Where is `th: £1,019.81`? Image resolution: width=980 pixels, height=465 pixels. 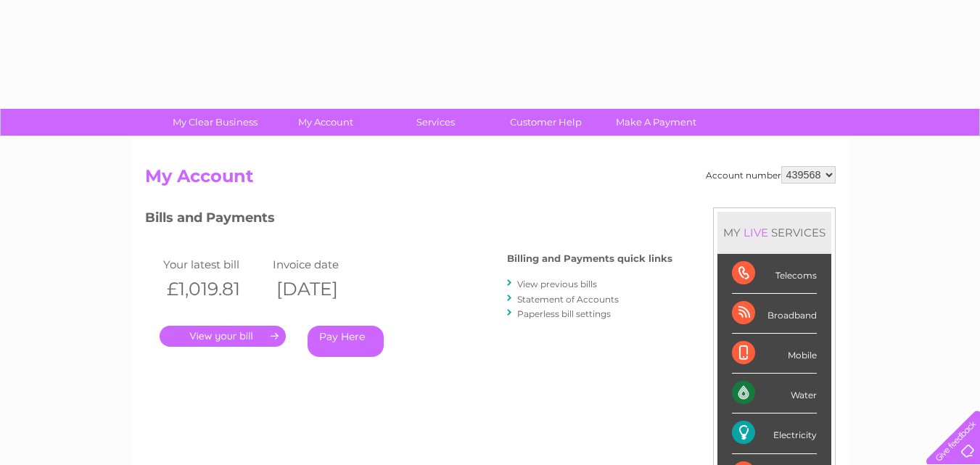
th: £1,019.81 is located at coordinates (214, 289).